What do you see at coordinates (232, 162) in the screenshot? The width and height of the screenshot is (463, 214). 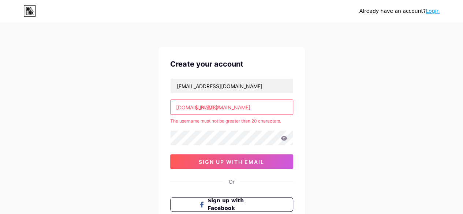 I see `button: sign up with email` at bounding box center [232, 162].